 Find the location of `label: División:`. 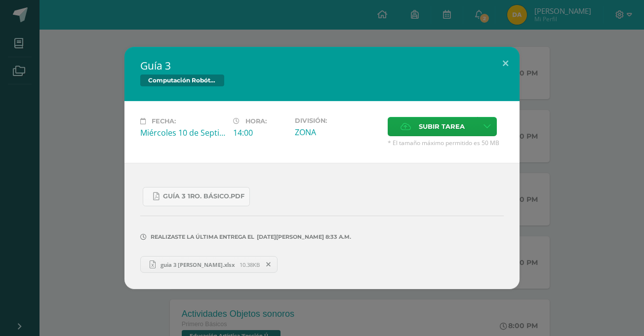

label: División: is located at coordinates (337, 120).